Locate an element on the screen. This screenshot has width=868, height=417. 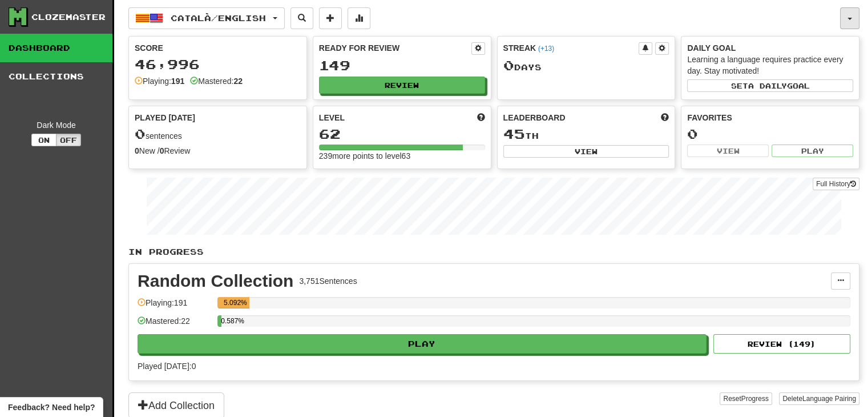
div: 62 is located at coordinates (402, 133).